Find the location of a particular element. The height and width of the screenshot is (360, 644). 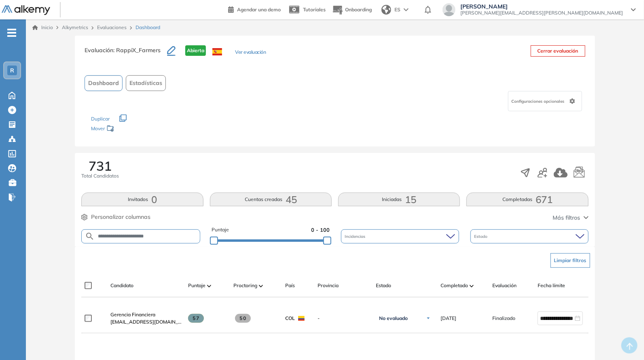

span: Candidato is located at coordinates (122, 285).